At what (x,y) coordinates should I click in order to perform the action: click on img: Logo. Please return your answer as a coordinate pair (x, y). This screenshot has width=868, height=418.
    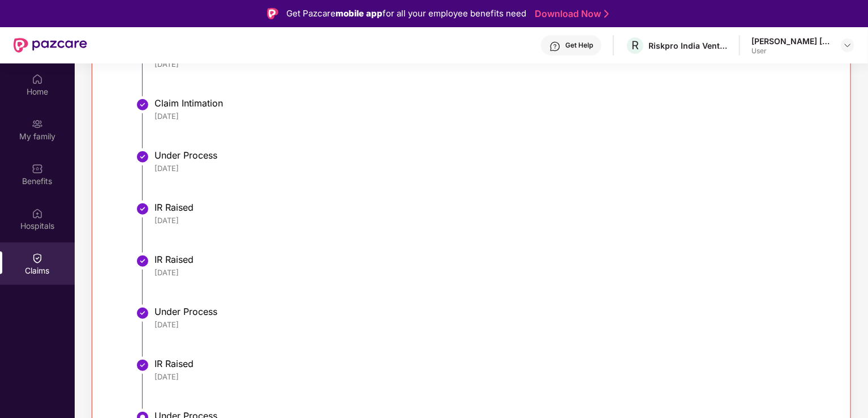
    Looking at the image, I should click on (273, 13).